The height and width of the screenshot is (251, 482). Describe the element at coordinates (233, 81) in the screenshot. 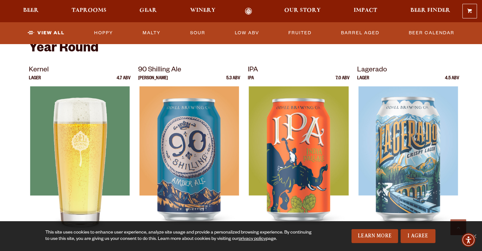

I see `p: 5.3 ABV` at that location.